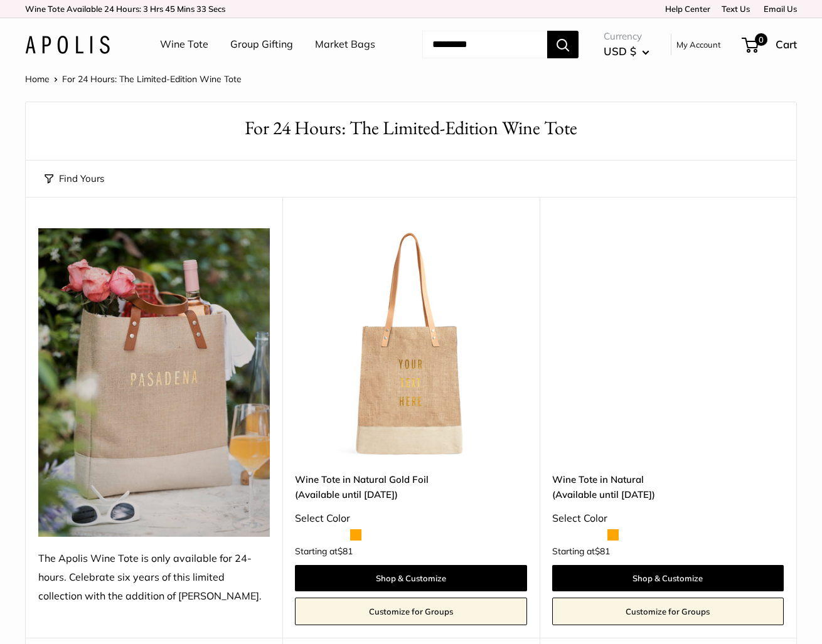 The image size is (822, 644). Describe the element at coordinates (563, 44) in the screenshot. I see `button: Search` at that location.